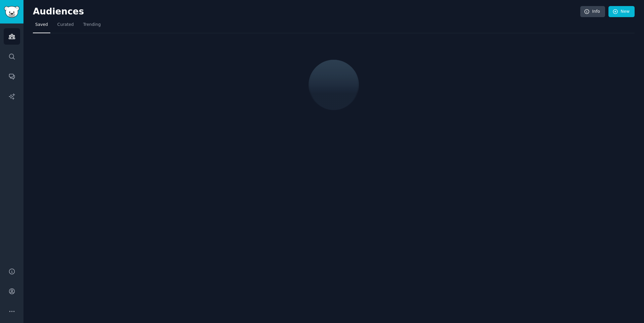 This screenshot has height=323, width=644. Describe the element at coordinates (592, 12) in the screenshot. I see `a: Info` at that location.